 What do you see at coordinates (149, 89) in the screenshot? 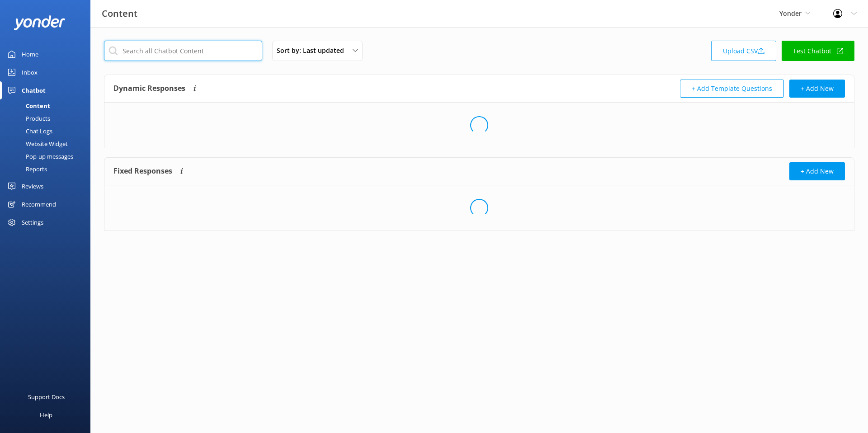
I see `h4: Dynamic Responses` at bounding box center [149, 89].